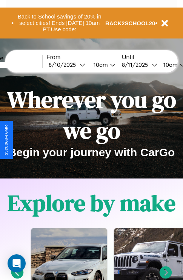 The image size is (183, 280). Describe the element at coordinates (6, 139) in the screenshot. I see `div: Give Feedback` at that location.